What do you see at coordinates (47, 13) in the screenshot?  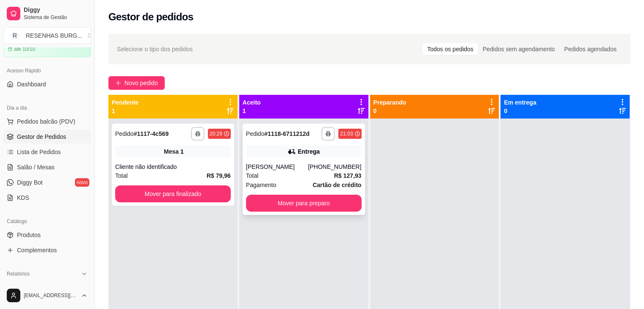 I see `a: DiggySistema de Gestão` at bounding box center [47, 13].